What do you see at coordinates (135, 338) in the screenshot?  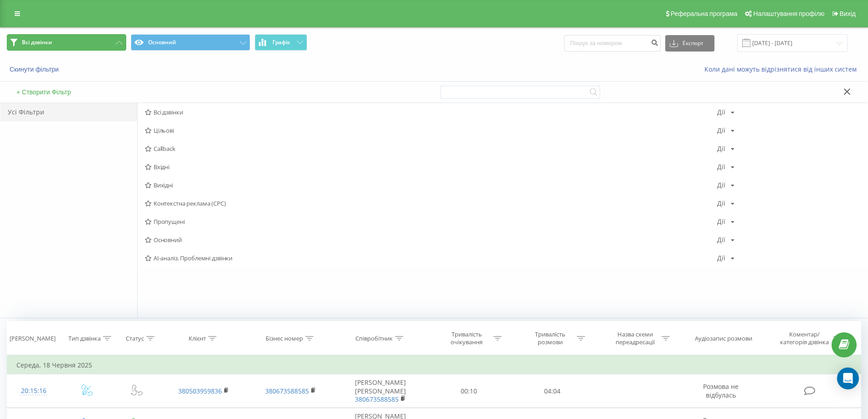 I see `div: Статус` at bounding box center [135, 338].